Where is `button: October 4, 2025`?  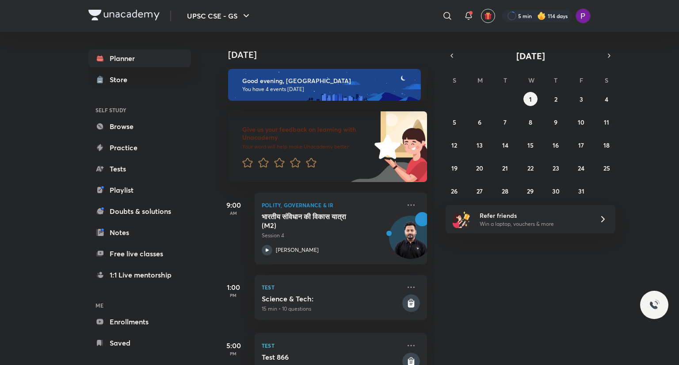 button: October 4, 2025 is located at coordinates (607, 99).